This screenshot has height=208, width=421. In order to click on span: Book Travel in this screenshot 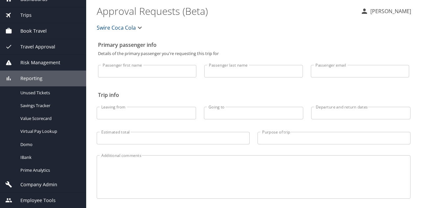, I will do `click(29, 31)`.